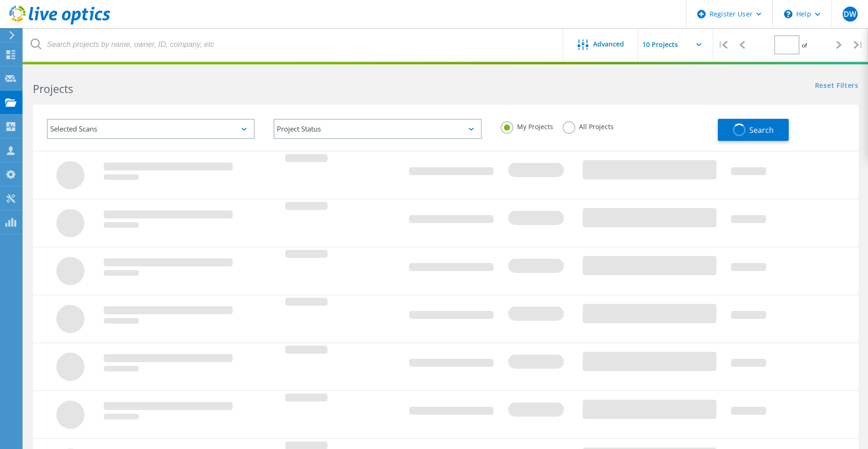 Image resolution: width=868 pixels, height=449 pixels. Describe the element at coordinates (53, 89) in the screenshot. I see `b: Projects` at that location.